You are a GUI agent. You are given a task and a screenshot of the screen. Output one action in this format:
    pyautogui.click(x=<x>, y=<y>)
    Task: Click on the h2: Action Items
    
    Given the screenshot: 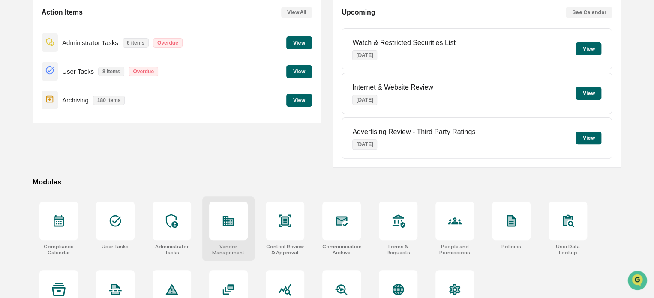 What is the action you would take?
    pyautogui.click(x=62, y=12)
    